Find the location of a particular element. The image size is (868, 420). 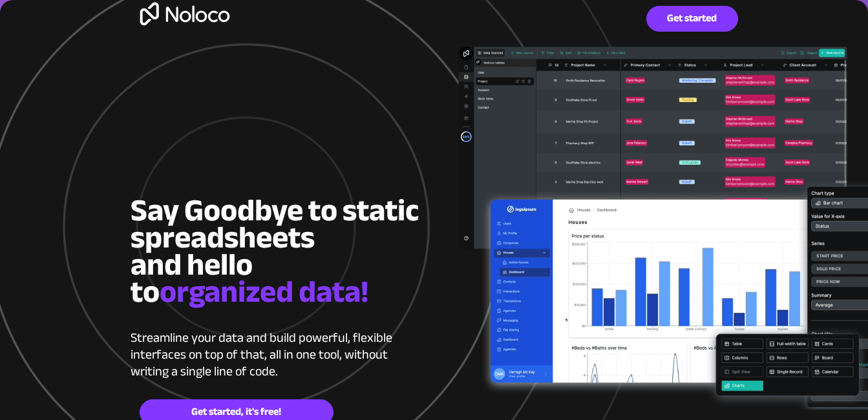

span: Streamline your data and build powerful, flexible interfaces on top of that, all in one tool, wit... is located at coordinates (261, 354).